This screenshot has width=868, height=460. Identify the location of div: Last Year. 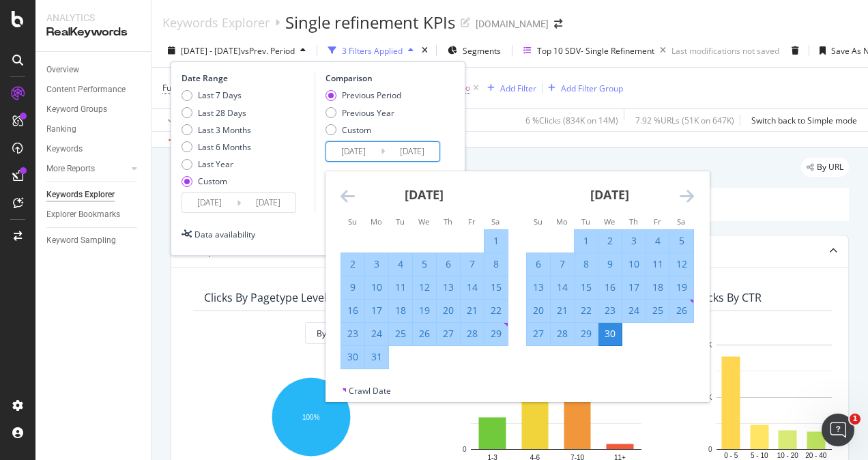
(216, 164).